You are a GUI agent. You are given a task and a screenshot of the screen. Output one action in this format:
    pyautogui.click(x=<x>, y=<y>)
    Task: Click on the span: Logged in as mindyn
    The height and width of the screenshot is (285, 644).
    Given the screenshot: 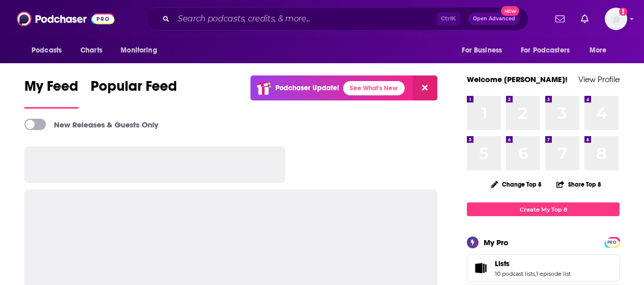 What is the action you would take?
    pyautogui.click(x=616, y=19)
    